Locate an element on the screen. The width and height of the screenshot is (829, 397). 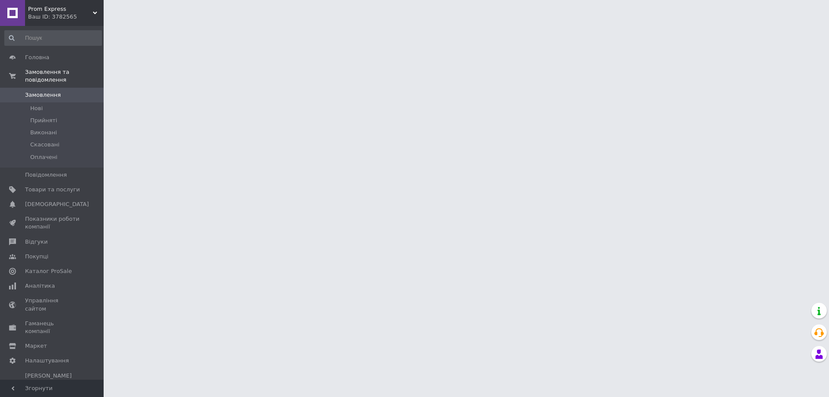
span: Гаманець компанії is located at coordinates (52, 327).